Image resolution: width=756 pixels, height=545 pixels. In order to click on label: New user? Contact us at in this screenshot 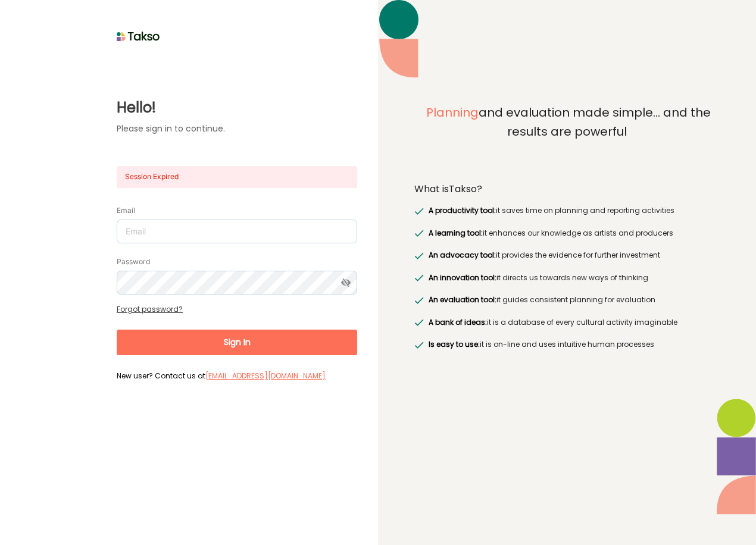, I will do `click(237, 375)`.